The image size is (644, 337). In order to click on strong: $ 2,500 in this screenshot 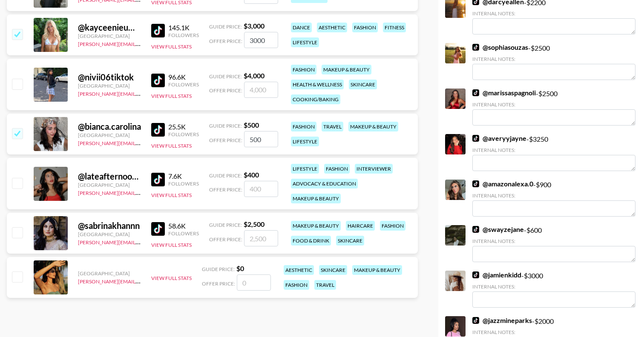, I will do `click(254, 224)`.